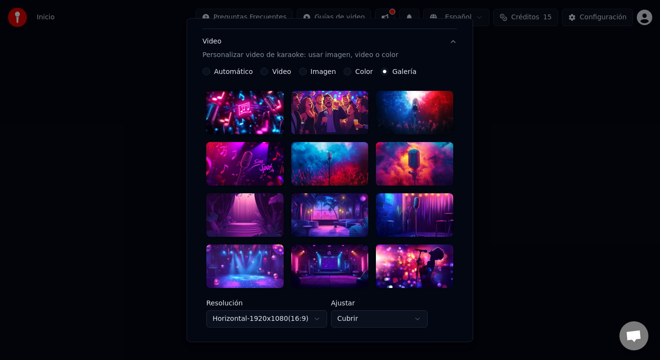  Describe the element at coordinates (267, 303) in the screenshot. I see `label: Resolución` at that location.